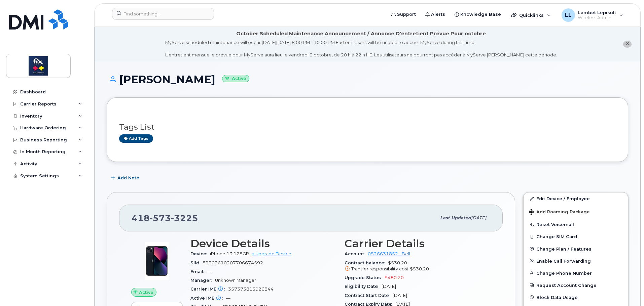 The width and height of the screenshot is (644, 306). I want to click on span: 418, so click(165, 218).